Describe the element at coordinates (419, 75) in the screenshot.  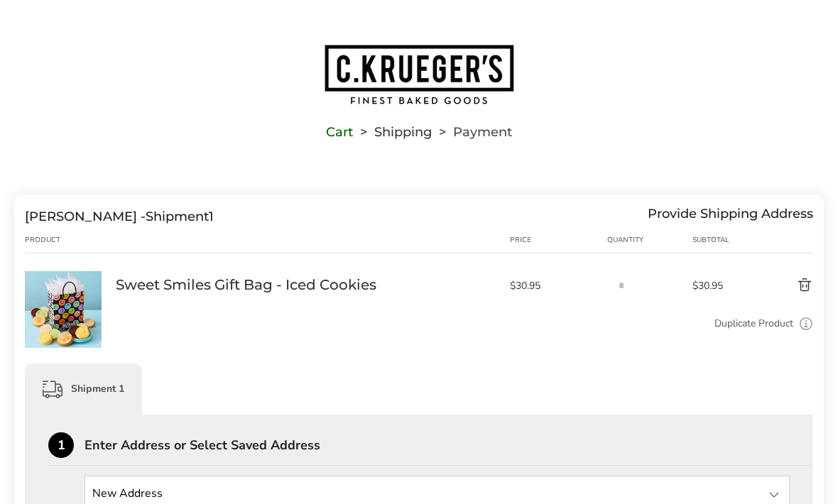
I see `a: Go to home page` at that location.